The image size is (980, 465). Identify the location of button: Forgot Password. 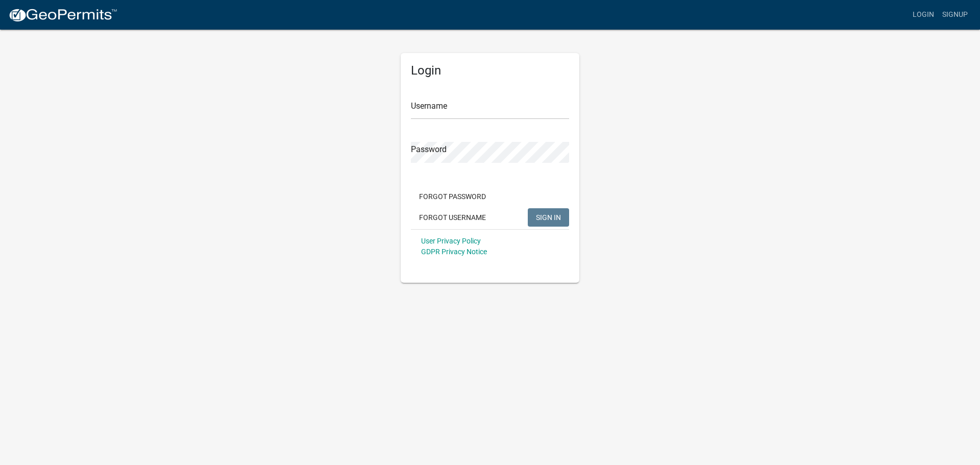
(452, 196).